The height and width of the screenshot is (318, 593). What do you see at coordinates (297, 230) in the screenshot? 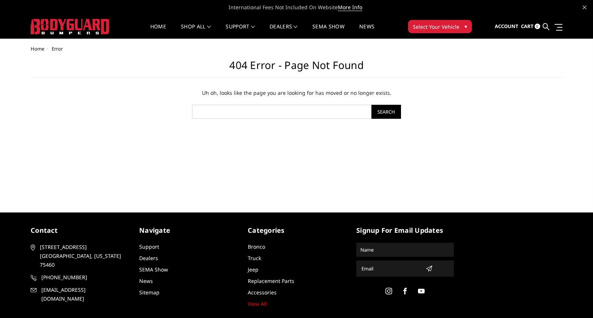
I see `h5: Categories` at bounding box center [297, 230].